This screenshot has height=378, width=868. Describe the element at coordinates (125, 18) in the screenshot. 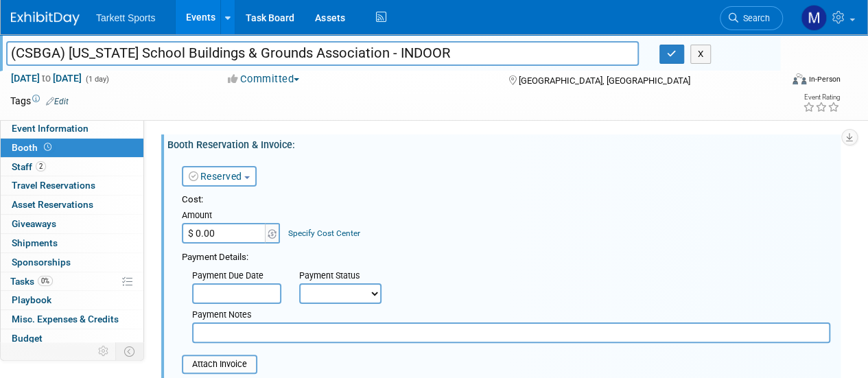

I see `span: Tarkett Sports` at that location.